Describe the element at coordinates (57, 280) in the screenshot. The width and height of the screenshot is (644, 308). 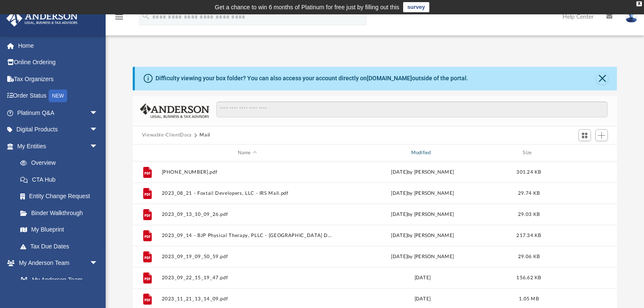
I see `a: My Anderson Team` at that location.